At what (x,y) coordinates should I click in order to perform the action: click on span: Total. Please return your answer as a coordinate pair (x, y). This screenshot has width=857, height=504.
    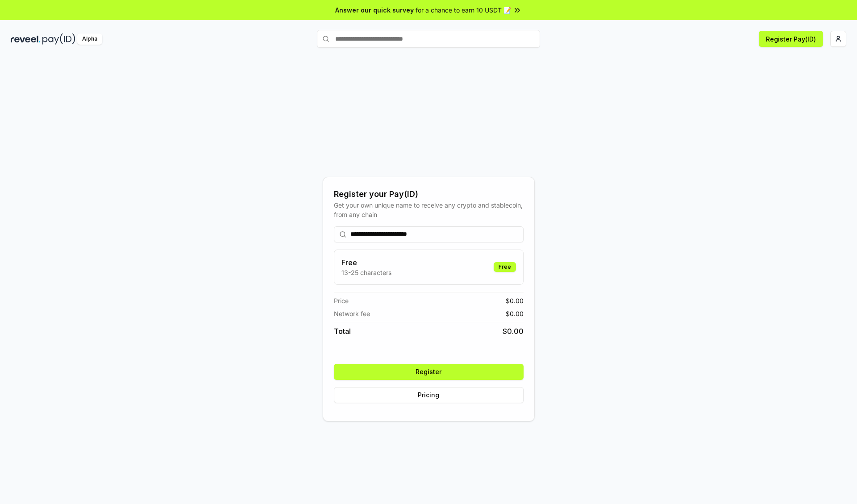
    Looking at the image, I should click on (343, 331).